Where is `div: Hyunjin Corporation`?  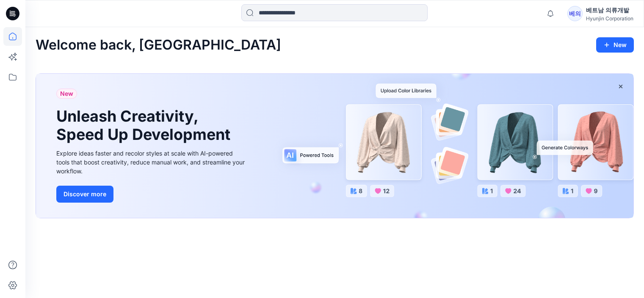
div: Hyunjin Corporation is located at coordinates (609, 18).